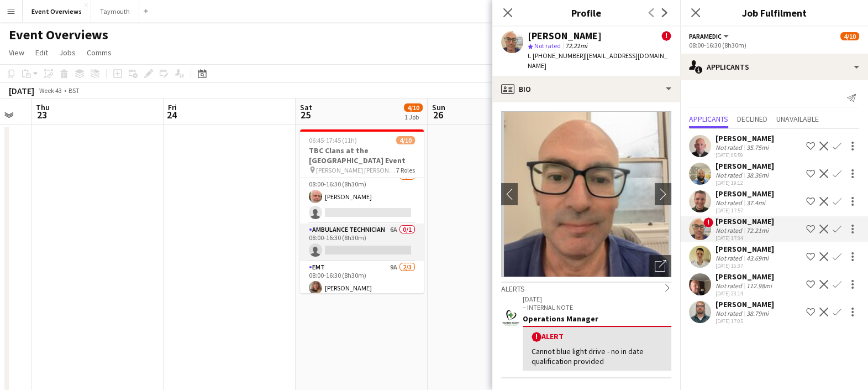  What do you see at coordinates (586, 287) in the screenshot?
I see `div: Alerts` at bounding box center [586, 287].